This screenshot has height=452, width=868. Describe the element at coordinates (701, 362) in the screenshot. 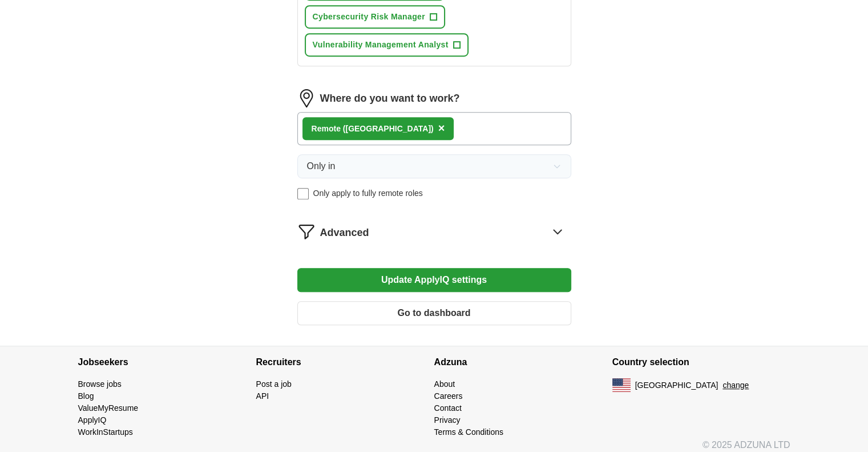

I see `h4: Country selection` at that location.